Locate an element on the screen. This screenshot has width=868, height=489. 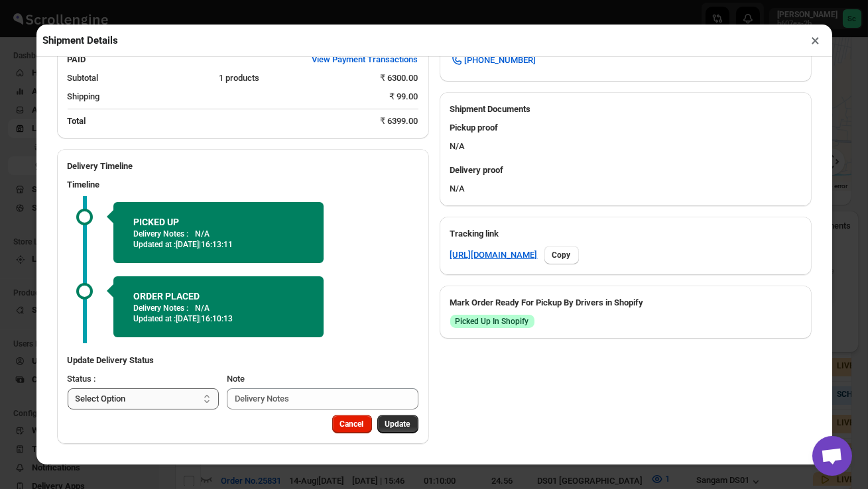
h2: Shipment Documents is located at coordinates (625, 109).